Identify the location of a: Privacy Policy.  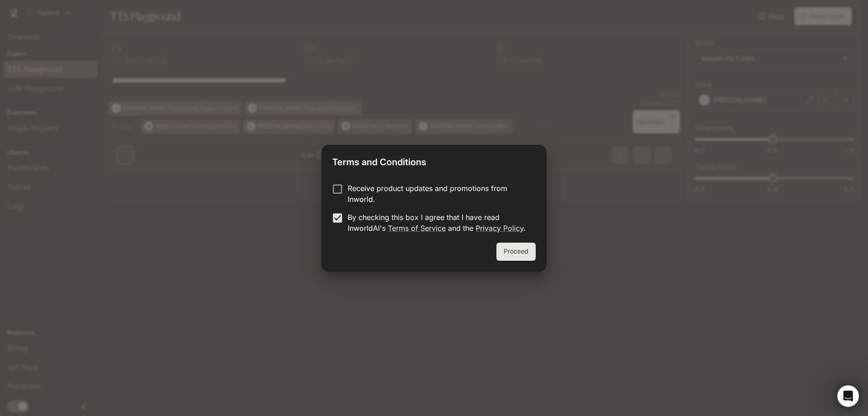
(499, 228).